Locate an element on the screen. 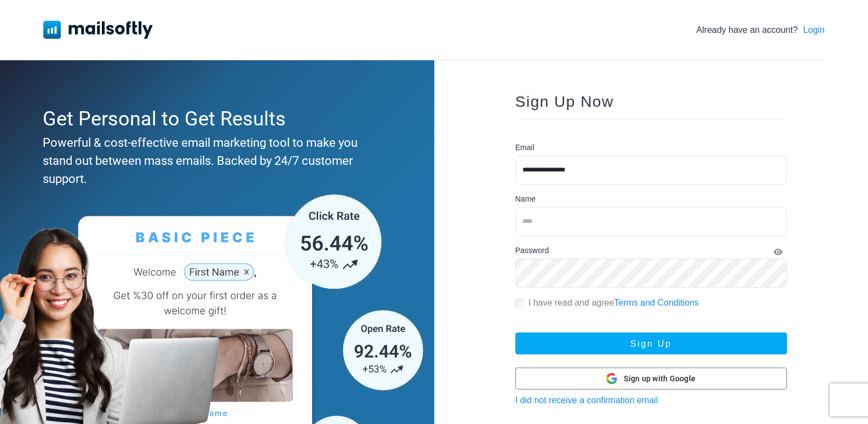  div: Get Personal to Get Results is located at coordinates (214, 119).